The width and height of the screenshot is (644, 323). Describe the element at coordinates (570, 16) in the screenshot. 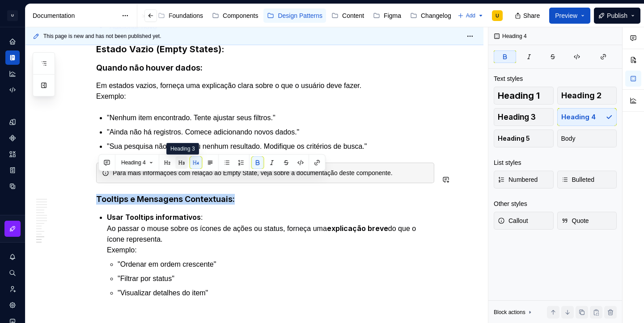

I see `button: Preview` at that location.